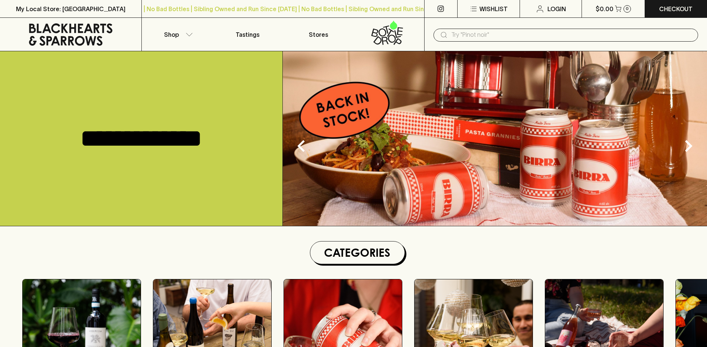 This screenshot has width=707, height=347. Describe the element at coordinates (557, 9) in the screenshot. I see `p: Login` at that location.